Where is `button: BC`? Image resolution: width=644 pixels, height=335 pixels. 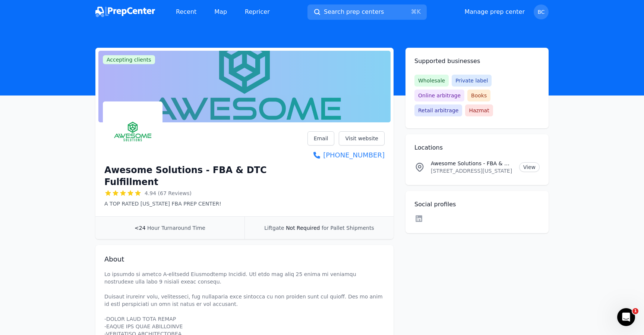 button: BC is located at coordinates (542, 12).